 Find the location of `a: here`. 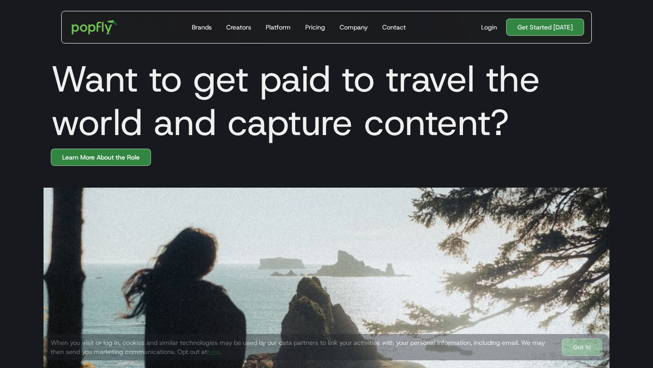

a: here is located at coordinates (214, 352).